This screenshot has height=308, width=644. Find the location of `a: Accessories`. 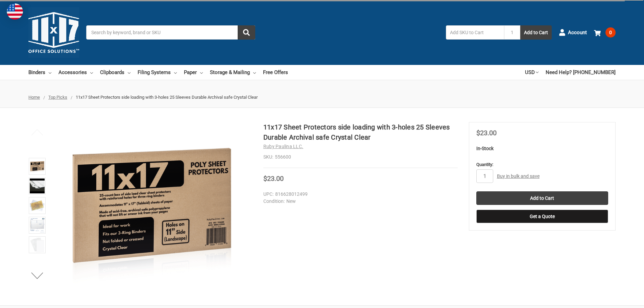

a: Accessories is located at coordinates (76, 72).